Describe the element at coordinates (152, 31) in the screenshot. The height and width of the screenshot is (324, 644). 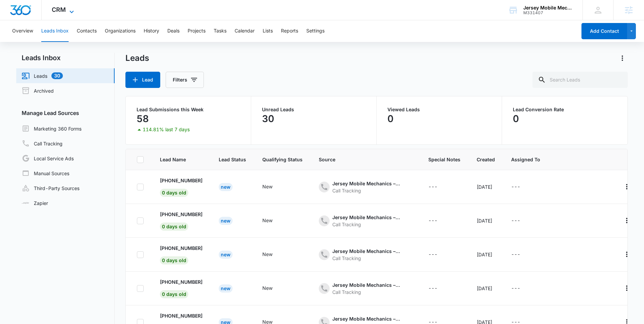
I see `button: History` at that location.